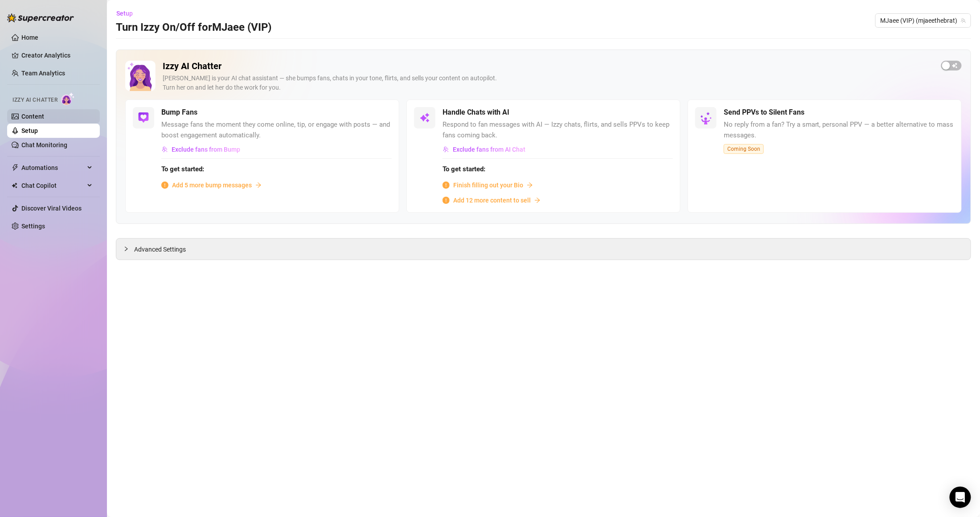 This screenshot has height=517, width=980. I want to click on span: Message fans the moment they come online, tip, or engage with posts — and boost engagement automa..., so click(276, 130).